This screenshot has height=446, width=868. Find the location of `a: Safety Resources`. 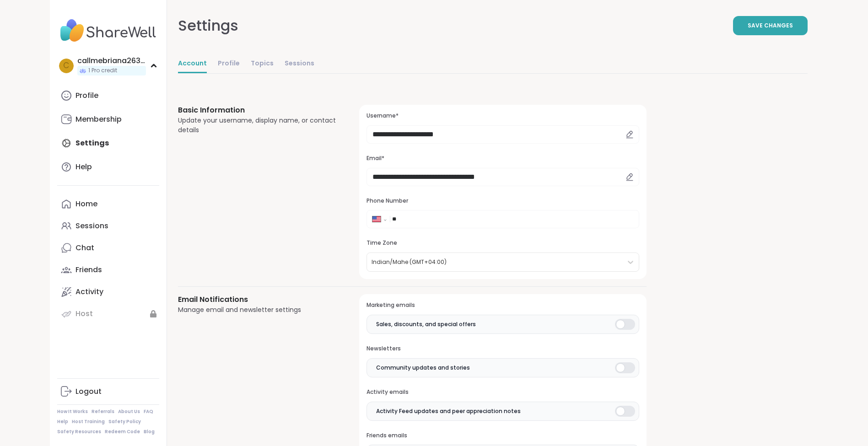

a: Safety Resources is located at coordinates (79, 432).